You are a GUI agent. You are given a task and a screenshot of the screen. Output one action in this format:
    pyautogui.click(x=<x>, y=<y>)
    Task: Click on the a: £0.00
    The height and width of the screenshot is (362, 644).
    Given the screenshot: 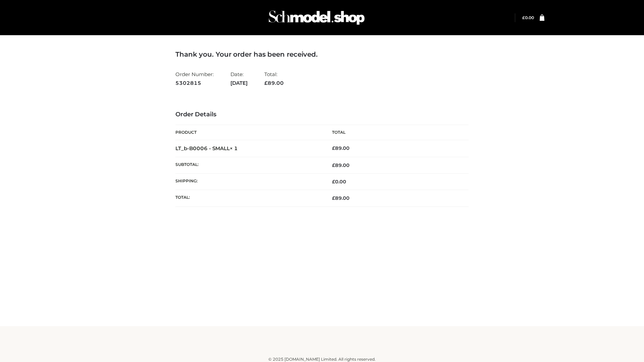 What is the action you would take?
    pyautogui.click(x=528, y=17)
    